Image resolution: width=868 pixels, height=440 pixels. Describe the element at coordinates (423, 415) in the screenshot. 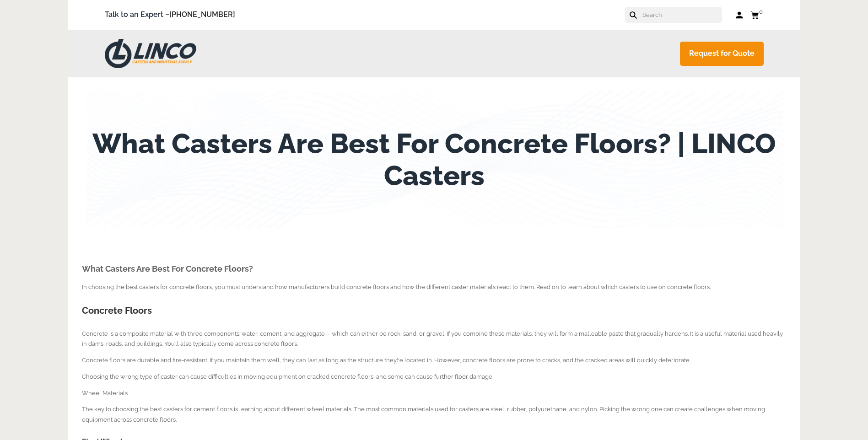

I see `span: The key to choosing the best casters for cement floors is learning about different wheel material...` at that location.